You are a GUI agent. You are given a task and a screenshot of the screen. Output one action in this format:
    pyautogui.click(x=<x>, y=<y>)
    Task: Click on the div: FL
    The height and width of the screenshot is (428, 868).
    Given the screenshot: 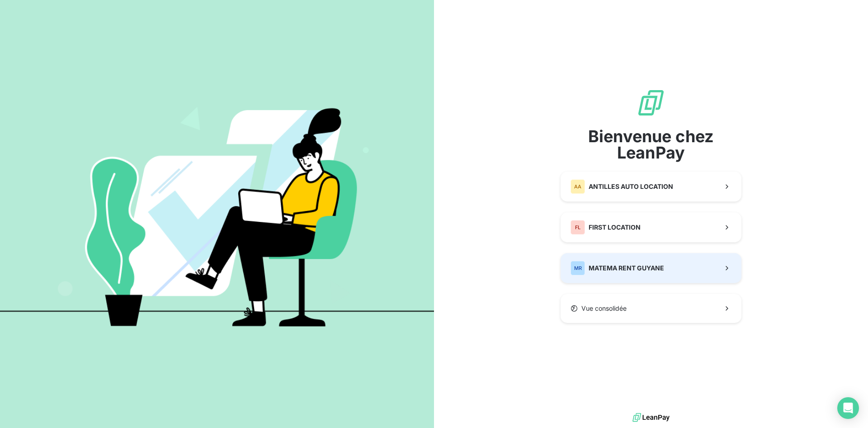 What is the action you would take?
    pyautogui.click(x=578, y=227)
    